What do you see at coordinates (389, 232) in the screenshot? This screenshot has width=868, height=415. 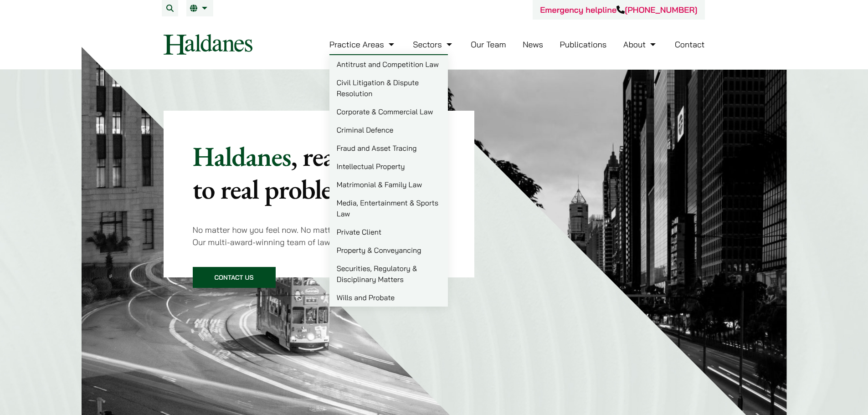 I see `a: Private Client` at bounding box center [389, 232].